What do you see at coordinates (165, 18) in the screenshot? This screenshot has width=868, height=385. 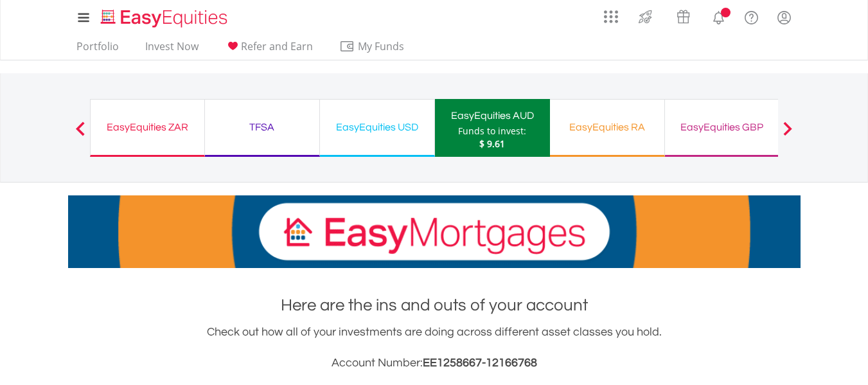 I see `img: EasyEquities_Logo.png` at bounding box center [165, 18].